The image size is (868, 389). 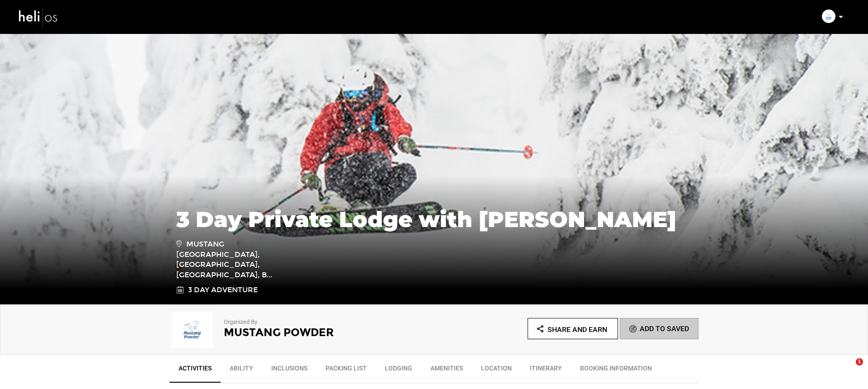 I want to click on h2: Mustang Powder, so click(x=317, y=333).